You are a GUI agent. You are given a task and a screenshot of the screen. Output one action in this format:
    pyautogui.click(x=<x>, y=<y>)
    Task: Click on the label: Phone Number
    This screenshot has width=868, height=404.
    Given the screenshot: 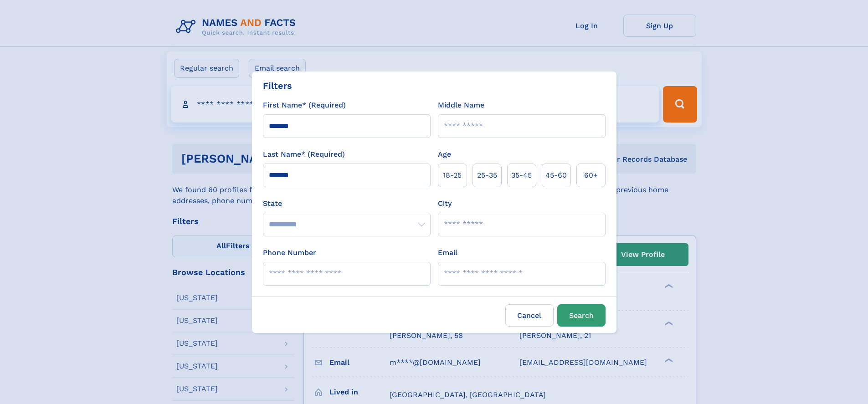 What is the action you would take?
    pyautogui.click(x=289, y=253)
    